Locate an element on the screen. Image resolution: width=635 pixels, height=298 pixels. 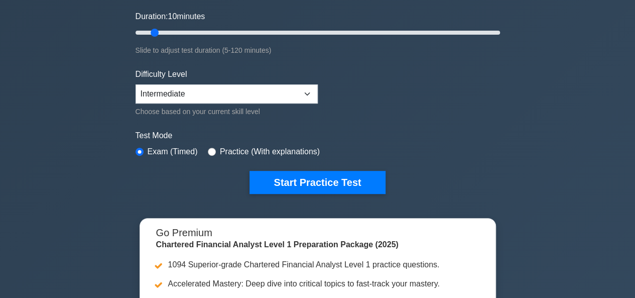
label: Practice (With explanations) is located at coordinates (270, 152).